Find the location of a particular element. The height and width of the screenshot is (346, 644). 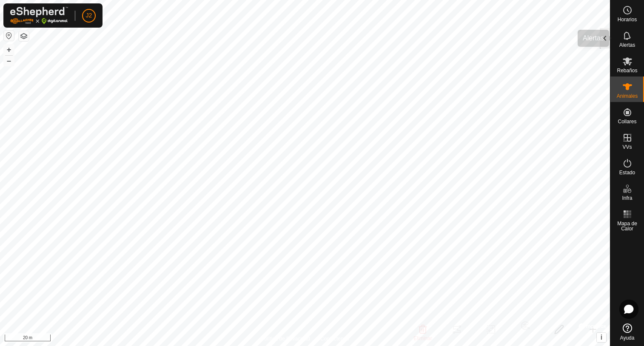

a: Contáctenos is located at coordinates (335, 339).